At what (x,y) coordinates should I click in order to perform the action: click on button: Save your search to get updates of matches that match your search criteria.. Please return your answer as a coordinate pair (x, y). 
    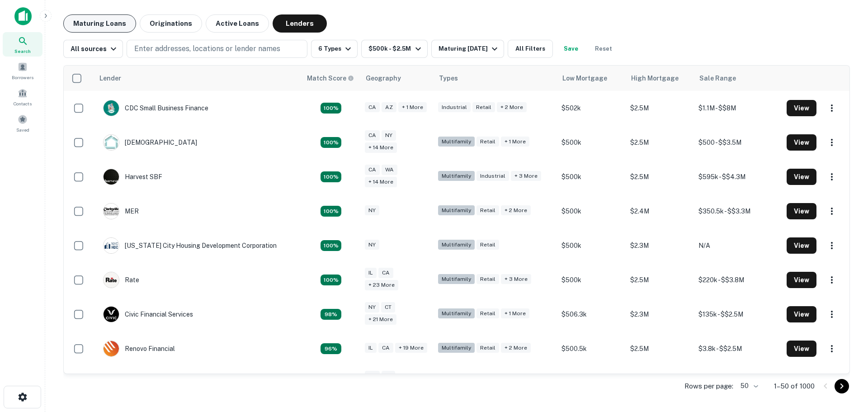
    Looking at the image, I should click on (571, 49).